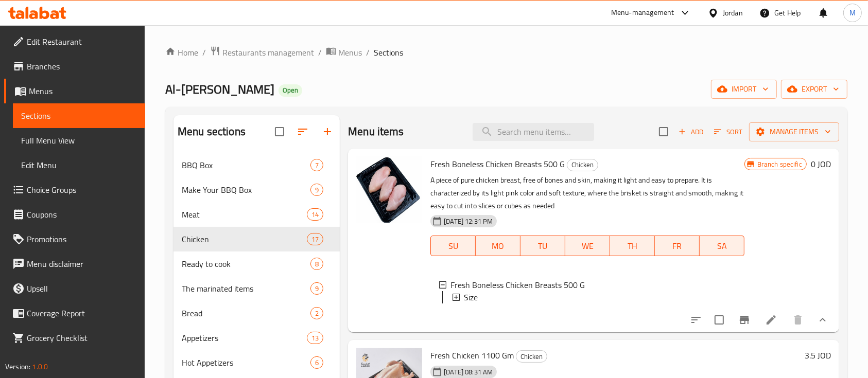 The width and height of the screenshot is (868, 378). Describe the element at coordinates (182, 53) in the screenshot. I see `a: Home` at that location.